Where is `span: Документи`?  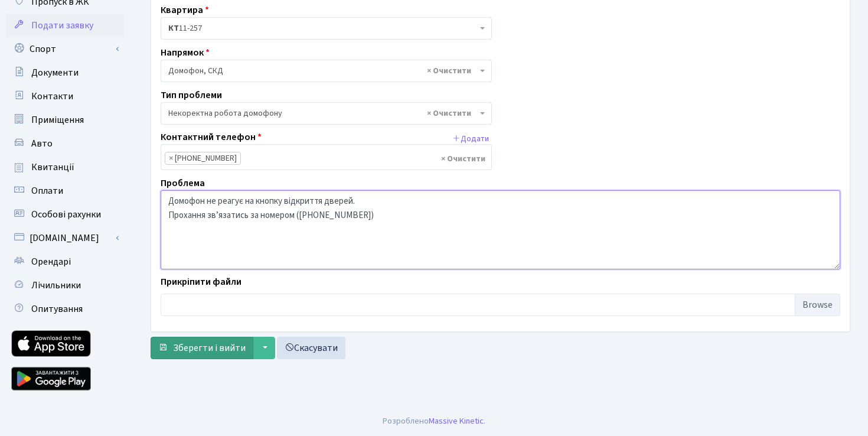
span: Документи is located at coordinates (55, 73).